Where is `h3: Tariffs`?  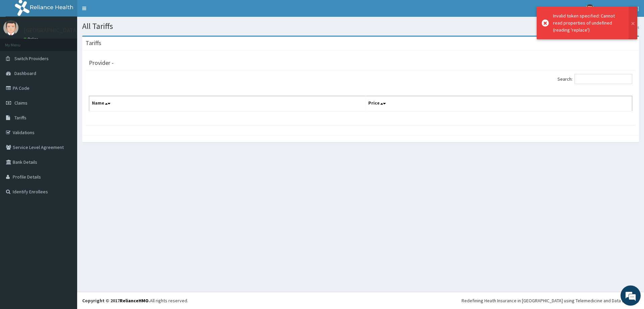 h3: Tariffs is located at coordinates (93, 43).